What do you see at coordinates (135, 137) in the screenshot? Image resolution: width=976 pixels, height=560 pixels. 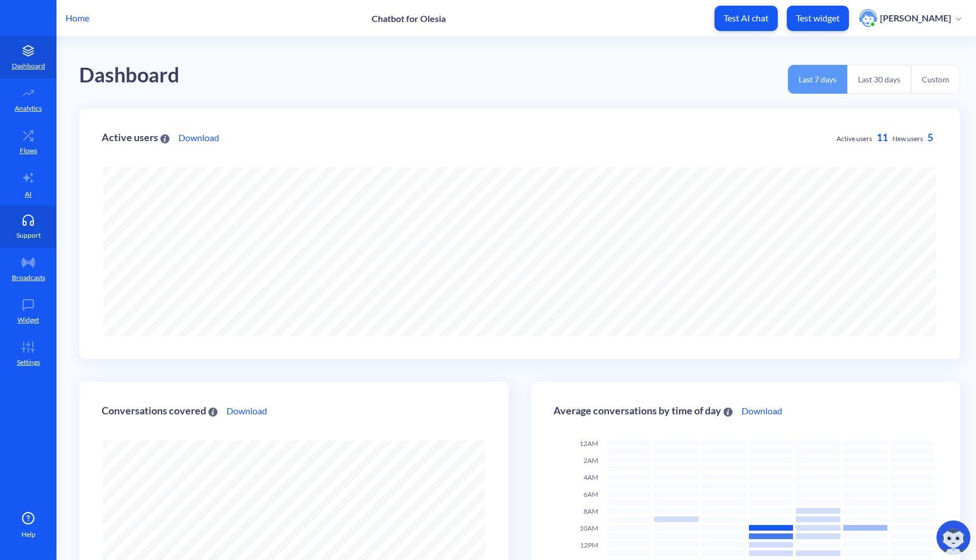 I see `div: Active users` at bounding box center [135, 137].